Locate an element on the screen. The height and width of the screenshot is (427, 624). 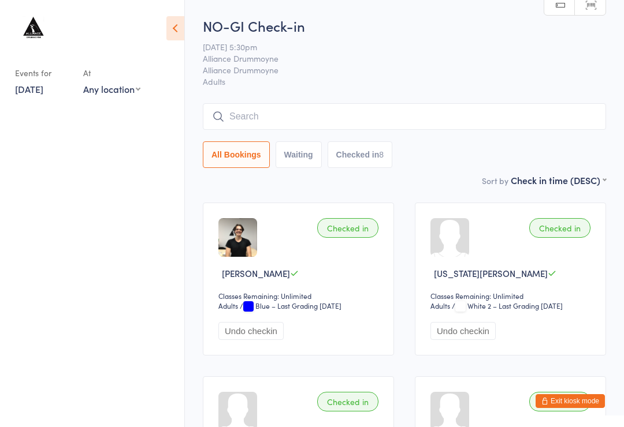
h2: NO-GI Check-in is located at coordinates (404, 25).